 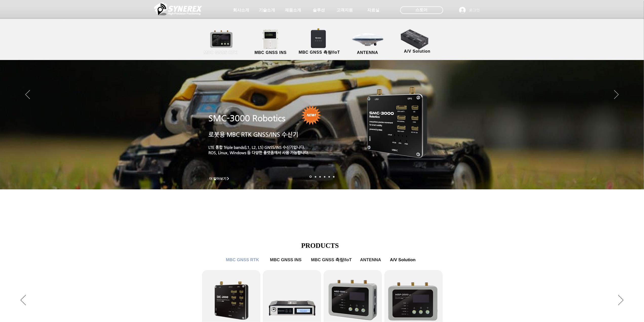 I want to click on a: 더 알아보기, so click(x=220, y=179).